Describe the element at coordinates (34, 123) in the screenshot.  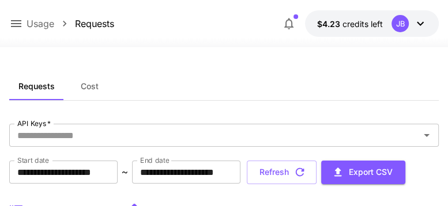
I see `label: API Keys` at that location.